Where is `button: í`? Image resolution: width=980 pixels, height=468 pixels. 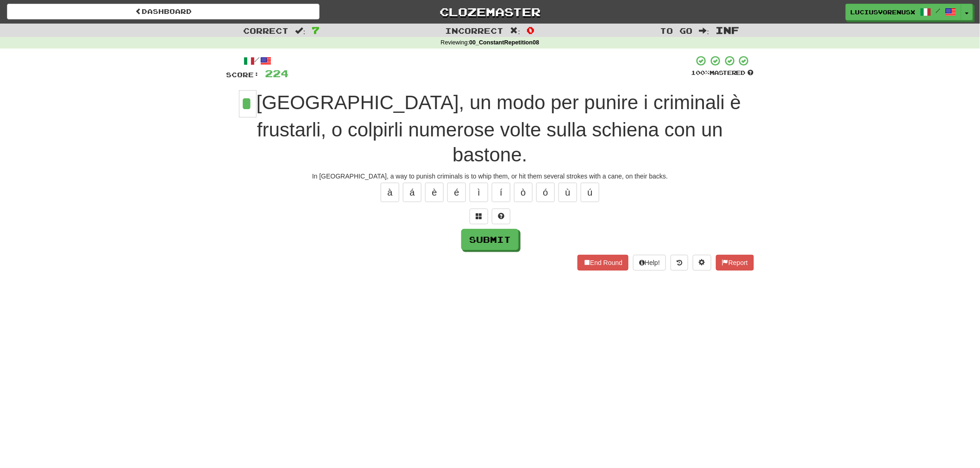 button: í is located at coordinates (501, 192).